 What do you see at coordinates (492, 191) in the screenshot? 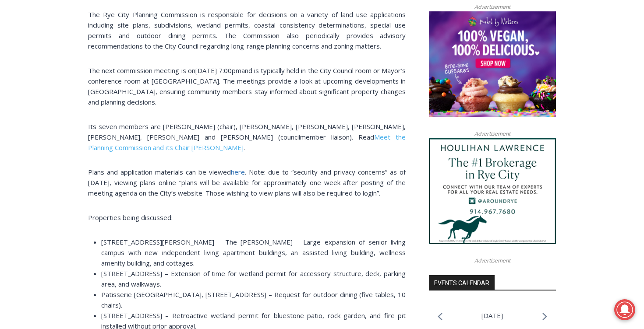
I see `img: Houlihan Lawrence The #1 Brokerage in Rye City` at bounding box center [492, 191].